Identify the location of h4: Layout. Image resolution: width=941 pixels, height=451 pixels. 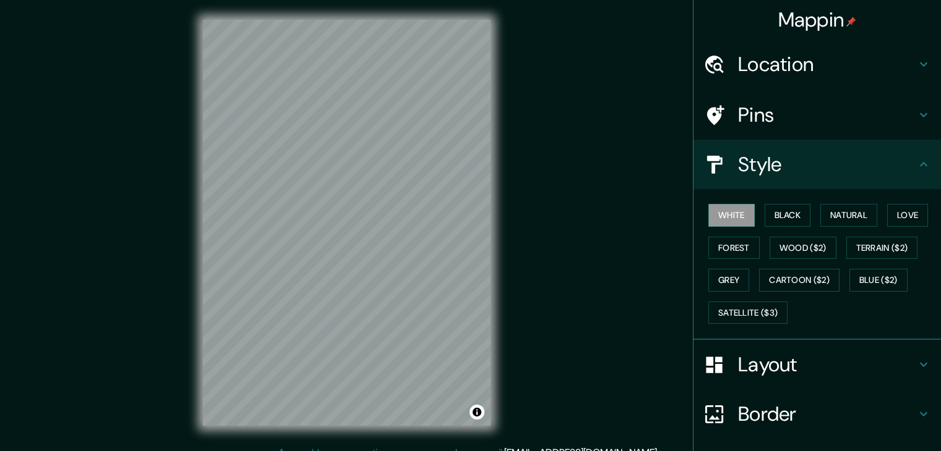
(827, 365).